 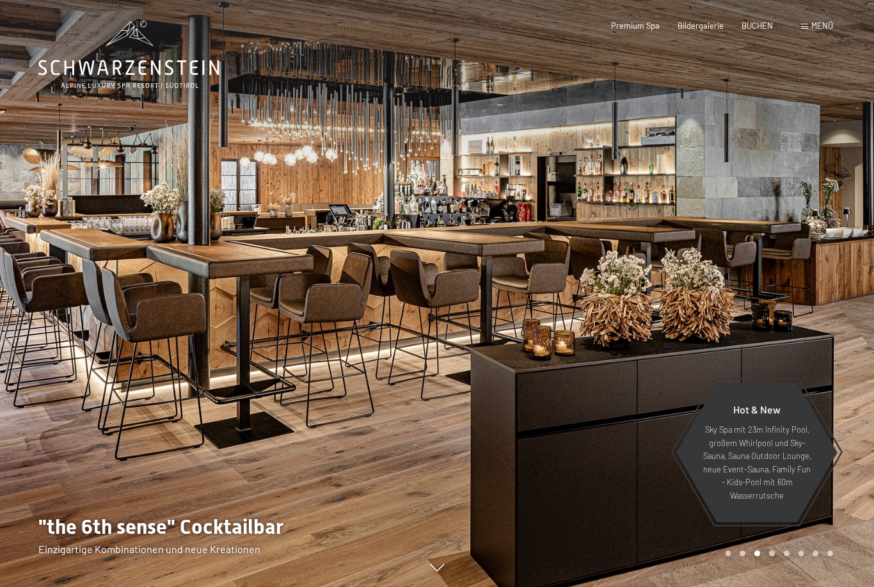 I want to click on span: BUCHEN, so click(x=757, y=26).